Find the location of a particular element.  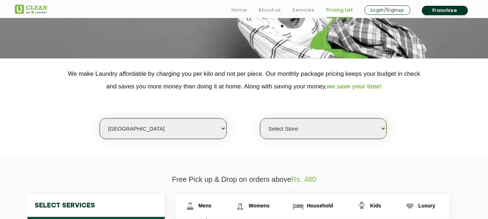

img: UClean Laundry and Dry Cleaning is located at coordinates (31, 9).